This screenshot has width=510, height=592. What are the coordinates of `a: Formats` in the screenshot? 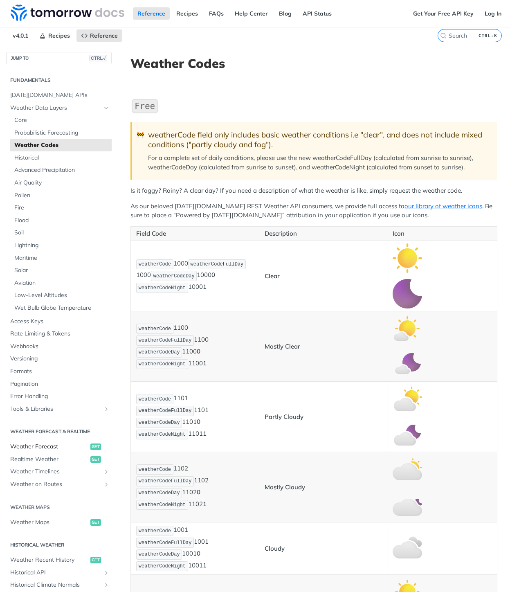 It's located at (59, 372).